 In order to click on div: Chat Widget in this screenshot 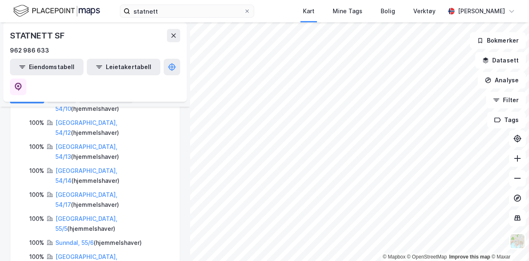, I will do `click(508, 241)`.